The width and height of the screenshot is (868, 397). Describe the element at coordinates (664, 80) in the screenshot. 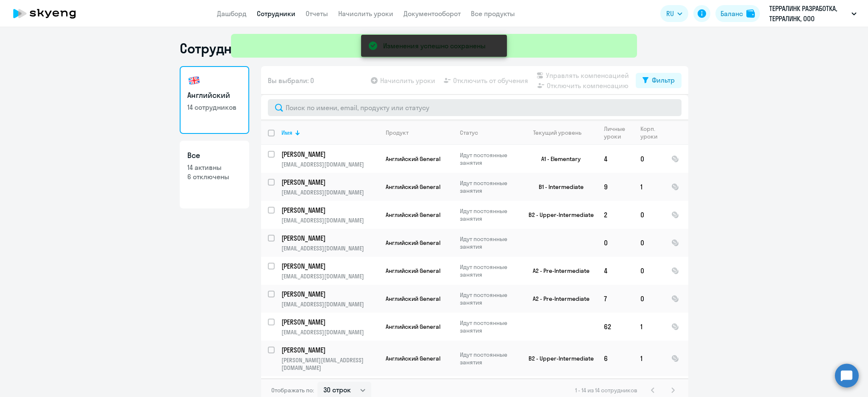

I see `div: Фильтр` at that location.